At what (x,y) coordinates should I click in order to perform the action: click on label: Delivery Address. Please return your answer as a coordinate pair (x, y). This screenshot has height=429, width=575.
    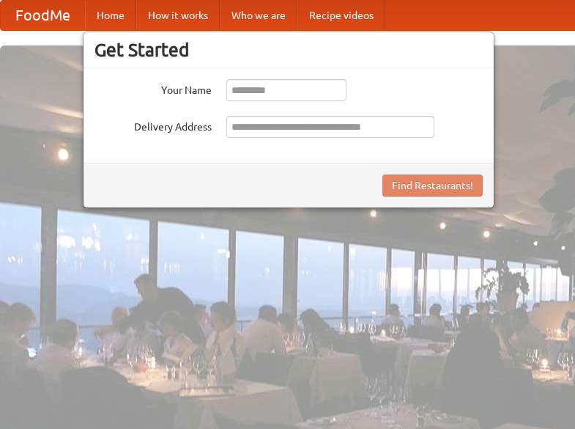
    Looking at the image, I should click on (153, 125).